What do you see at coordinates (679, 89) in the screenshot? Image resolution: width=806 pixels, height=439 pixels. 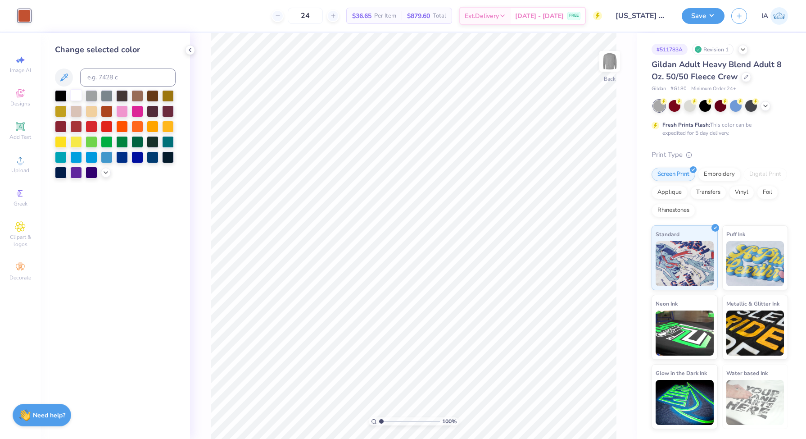 I see `span: # G180` at bounding box center [679, 89].